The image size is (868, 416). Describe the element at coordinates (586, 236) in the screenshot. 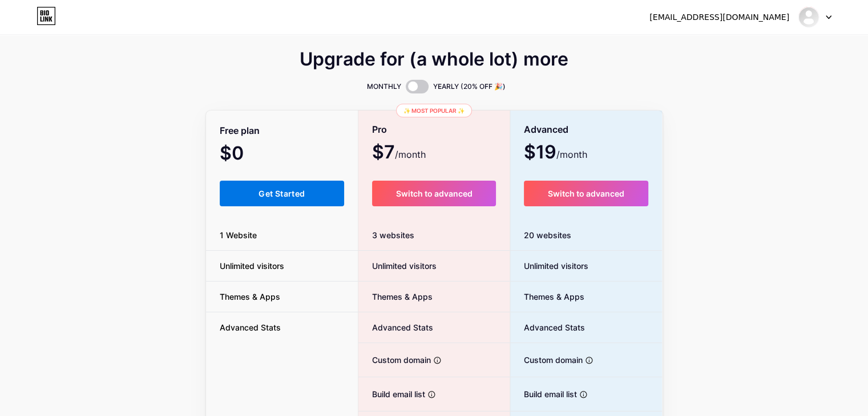

I see `div: 20 websites` at that location.